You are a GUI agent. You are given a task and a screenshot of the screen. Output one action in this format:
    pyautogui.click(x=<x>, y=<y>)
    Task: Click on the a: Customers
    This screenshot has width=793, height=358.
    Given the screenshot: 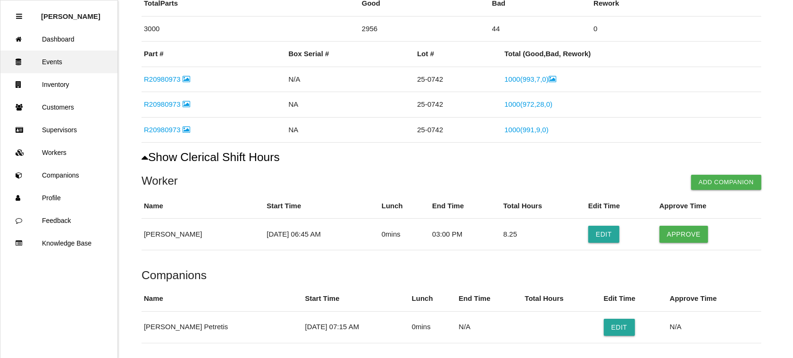 What is the action you would take?
    pyautogui.click(x=59, y=107)
    